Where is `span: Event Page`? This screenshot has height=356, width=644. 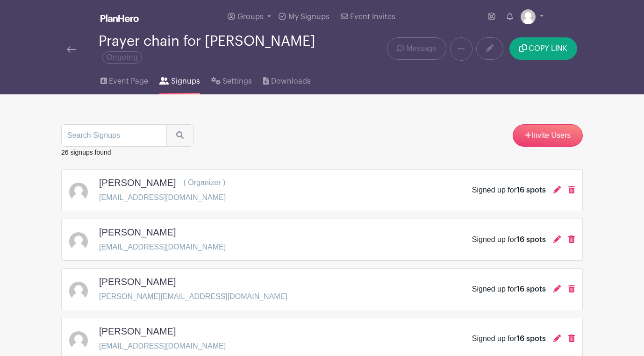 span: Event Page is located at coordinates (129, 81).